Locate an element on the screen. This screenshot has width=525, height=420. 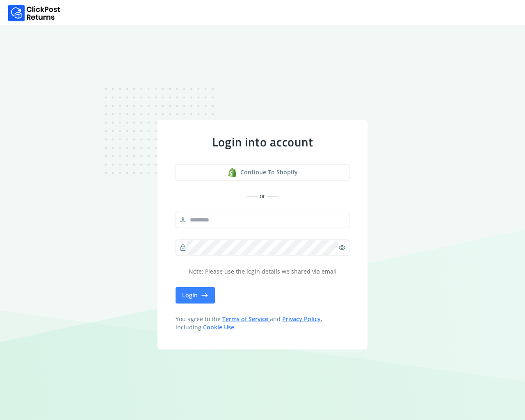
button: Login east is located at coordinates (195, 295).